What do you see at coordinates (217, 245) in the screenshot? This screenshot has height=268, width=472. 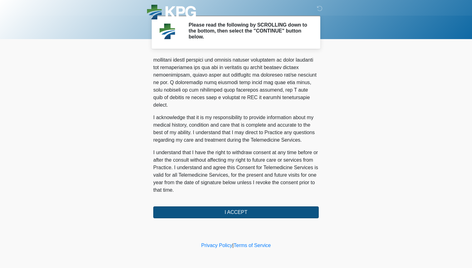 I see `a: Privacy Policy` at bounding box center [217, 245].